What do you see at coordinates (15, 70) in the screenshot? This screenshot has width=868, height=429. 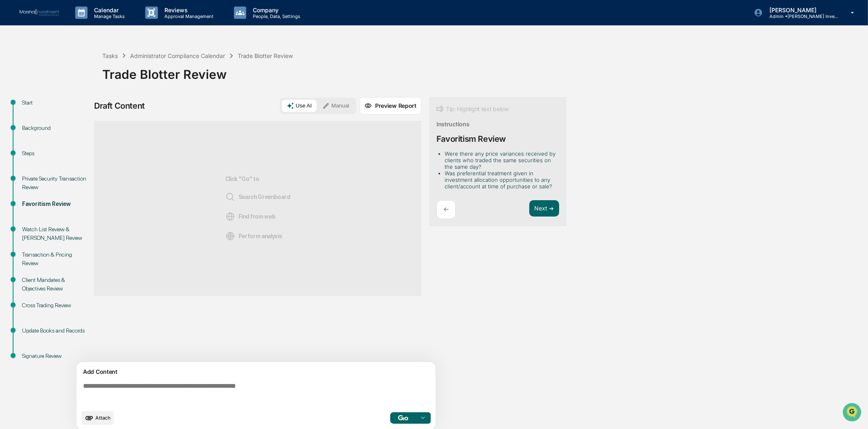 I see `img: 1746055101610-c473b297-6a78-478c-a979-82029cc54cd1` at bounding box center [15, 70].